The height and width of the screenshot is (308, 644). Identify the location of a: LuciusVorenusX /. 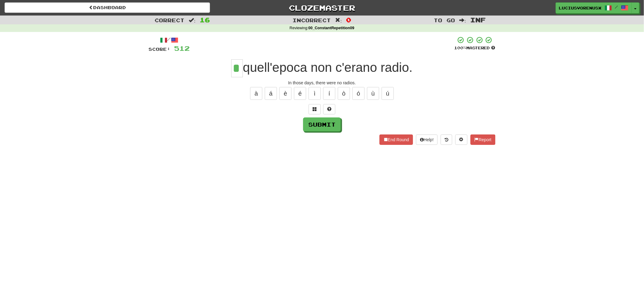
(593, 8).